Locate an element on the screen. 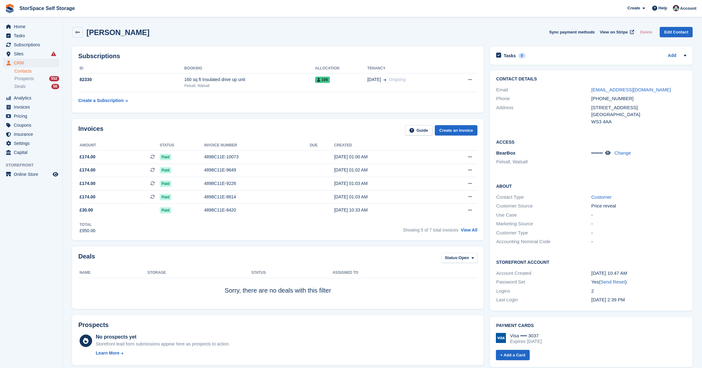 Image resolution: width=702 pixels, height=368 pixels. span: Coupons is located at coordinates (33, 125).